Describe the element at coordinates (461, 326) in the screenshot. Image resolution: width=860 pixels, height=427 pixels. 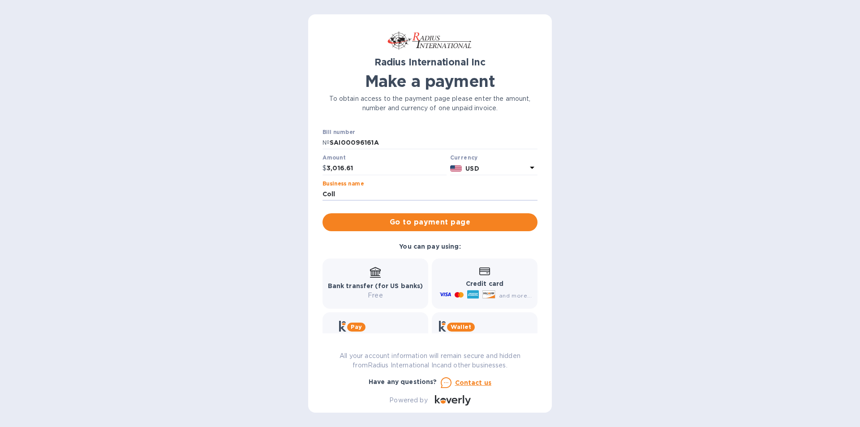
I see `b: Wallet` at that location.